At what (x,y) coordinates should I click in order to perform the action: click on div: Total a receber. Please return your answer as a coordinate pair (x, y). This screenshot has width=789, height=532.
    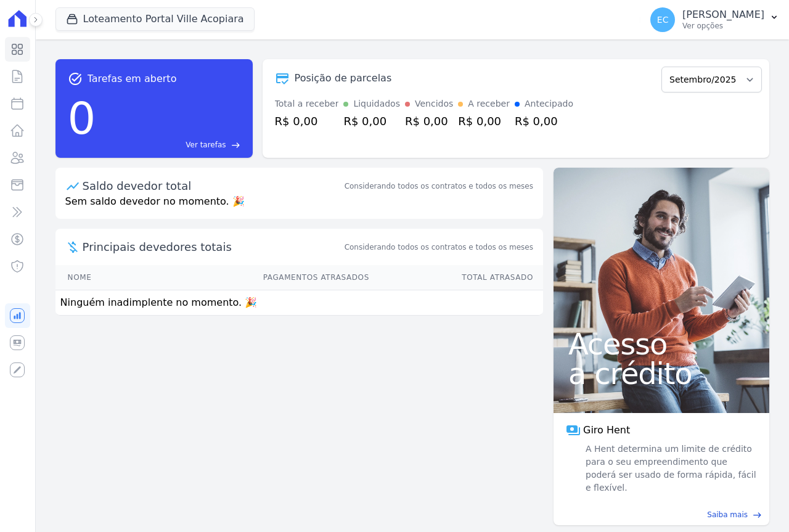
    Looking at the image, I should click on (307, 104).